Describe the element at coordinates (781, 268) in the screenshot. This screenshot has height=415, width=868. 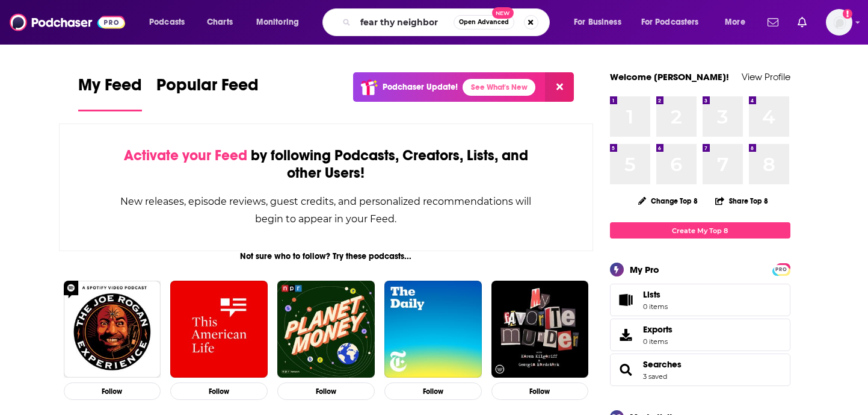
I see `a: PRO` at that location.